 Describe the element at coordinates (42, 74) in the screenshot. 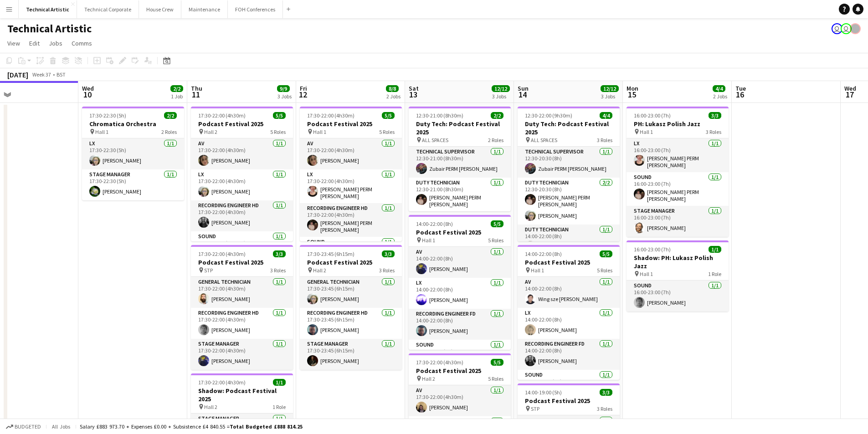

I see `span: Week 37` at that location.